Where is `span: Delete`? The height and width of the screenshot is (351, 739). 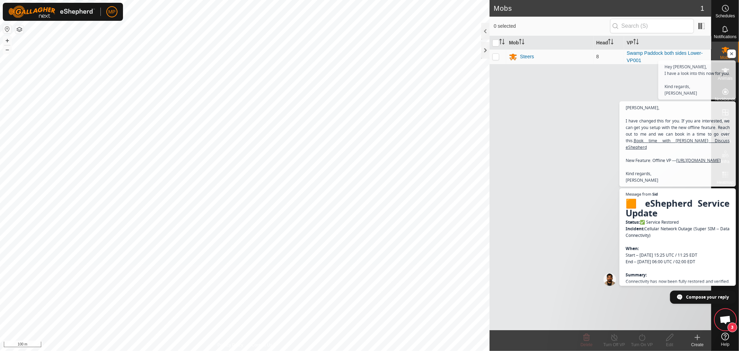
span: Delete is located at coordinates (587, 345).